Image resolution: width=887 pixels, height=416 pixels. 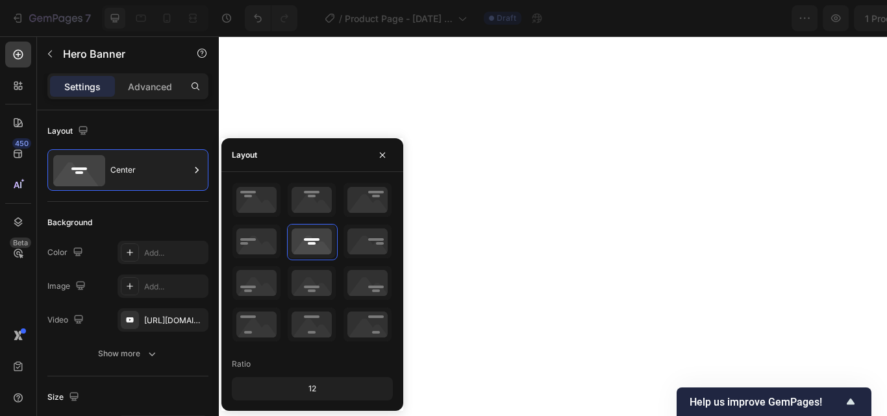 I want to click on div: Ratio, so click(x=241, y=364).